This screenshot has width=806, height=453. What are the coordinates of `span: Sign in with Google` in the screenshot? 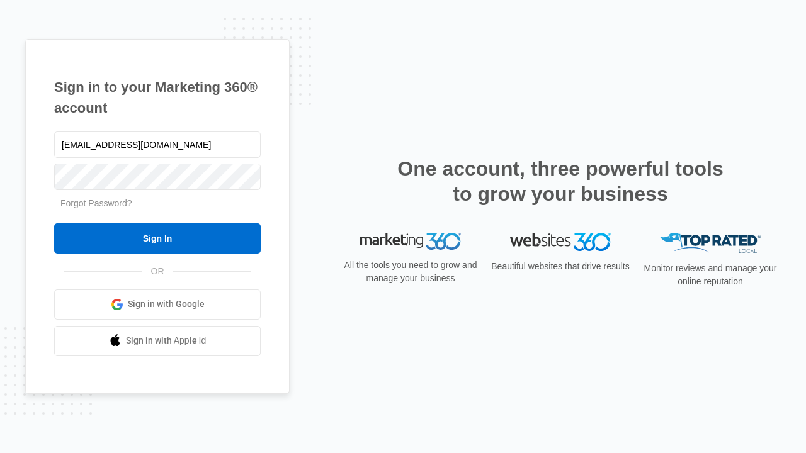 It's located at (166, 304).